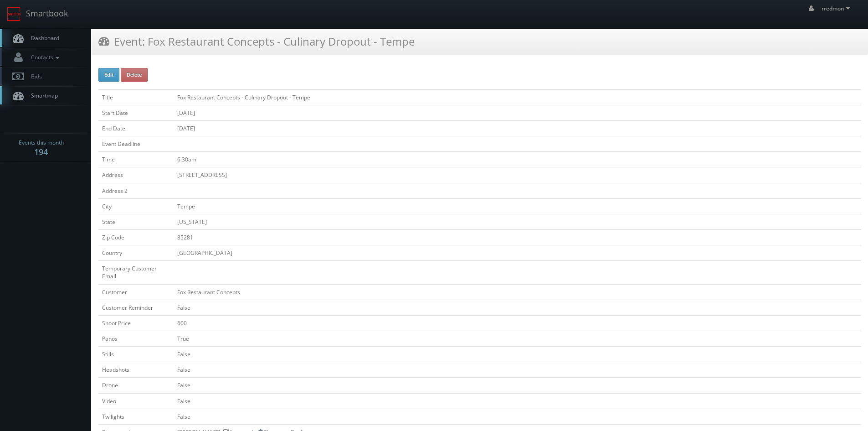  What do you see at coordinates (136, 175) in the screenshot?
I see `td: Address` at bounding box center [136, 175].